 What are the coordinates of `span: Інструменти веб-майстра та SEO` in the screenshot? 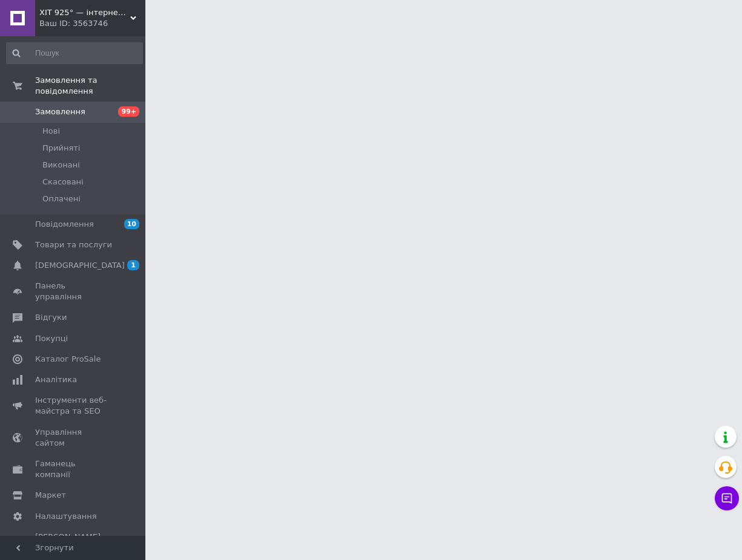 It's located at (74, 406).